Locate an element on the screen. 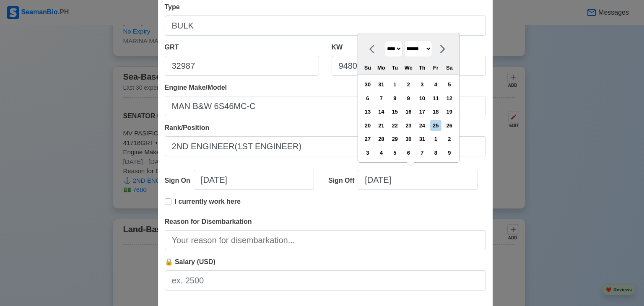 The height and width of the screenshot is (306, 644). div: Choose Sunday, September 3rd, 2023 is located at coordinates (367, 153).